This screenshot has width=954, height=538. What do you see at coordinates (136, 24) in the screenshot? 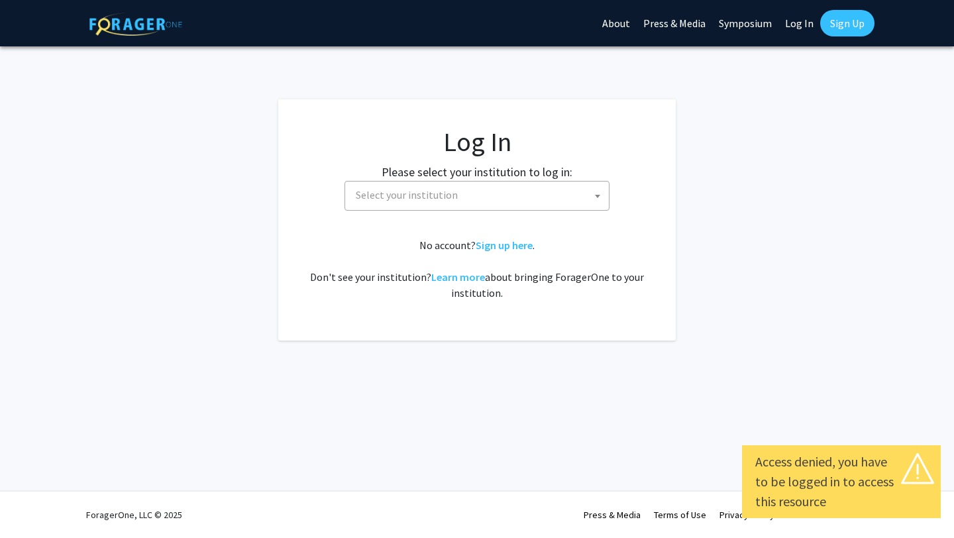
I see `img: ForagerOne Logo` at bounding box center [136, 24].